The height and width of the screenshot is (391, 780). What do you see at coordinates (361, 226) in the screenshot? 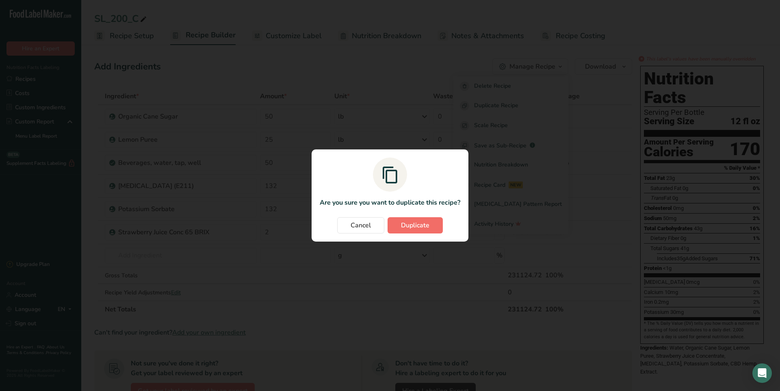
I see `span: Cancel` at bounding box center [361, 226].